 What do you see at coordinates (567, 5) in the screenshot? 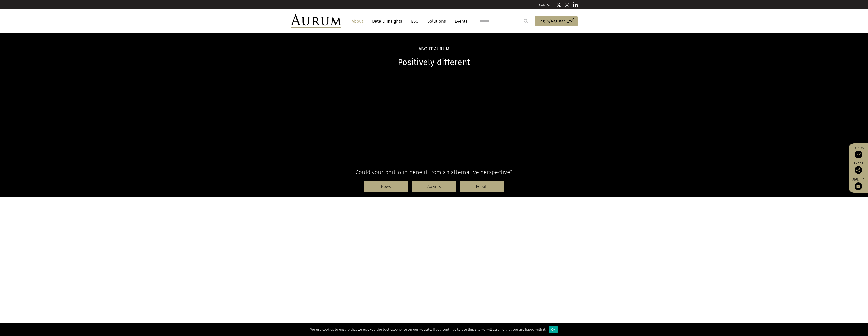
I see `img: Instagram icon` at bounding box center [567, 5].